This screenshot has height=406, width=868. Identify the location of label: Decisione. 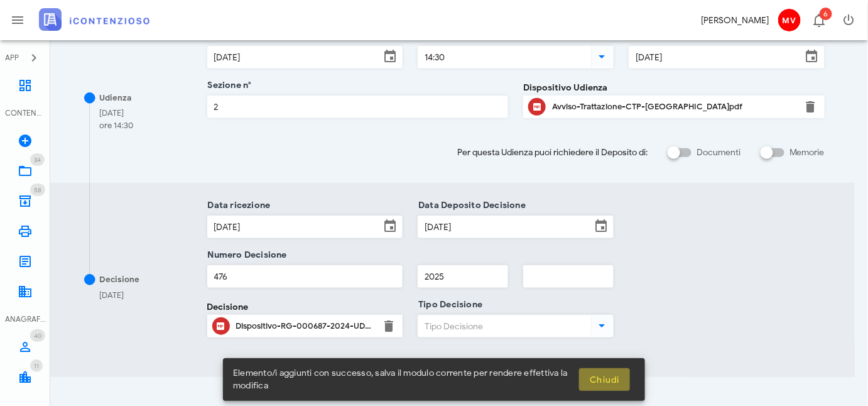
(228, 306).